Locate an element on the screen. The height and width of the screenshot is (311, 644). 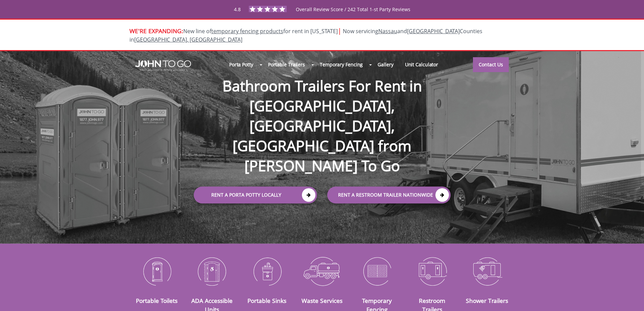
img: Portable-Toilets-icon_N.png is located at coordinates (157, 271).